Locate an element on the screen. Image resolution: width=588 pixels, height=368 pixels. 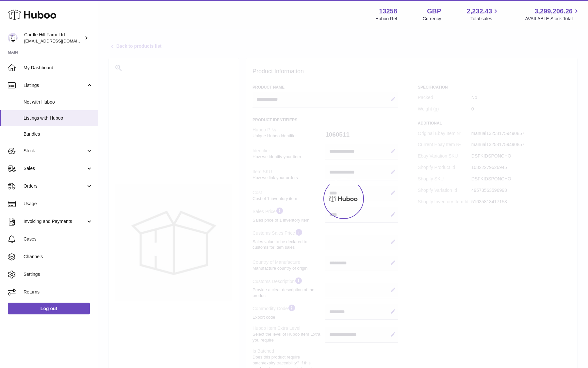
strong: 13258 is located at coordinates (388, 11).